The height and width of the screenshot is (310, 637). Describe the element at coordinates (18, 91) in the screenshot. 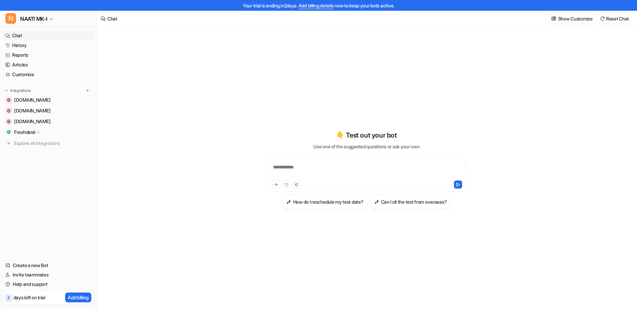

I see `button: Integrations` at that location.